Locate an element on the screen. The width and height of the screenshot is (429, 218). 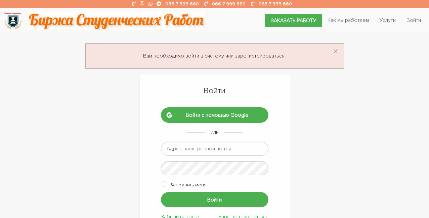
button: Dismiss alert is located at coordinates (336, 52).